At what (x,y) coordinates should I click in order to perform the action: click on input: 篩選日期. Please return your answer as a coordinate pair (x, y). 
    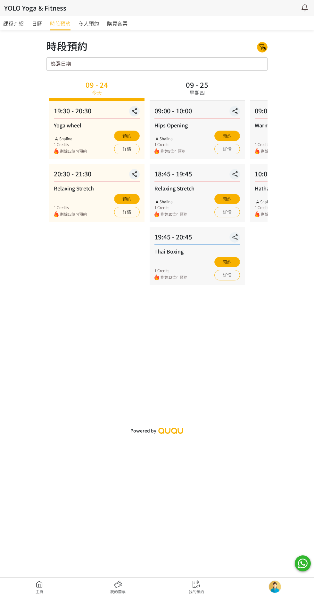
    Looking at the image, I should click on (157, 64).